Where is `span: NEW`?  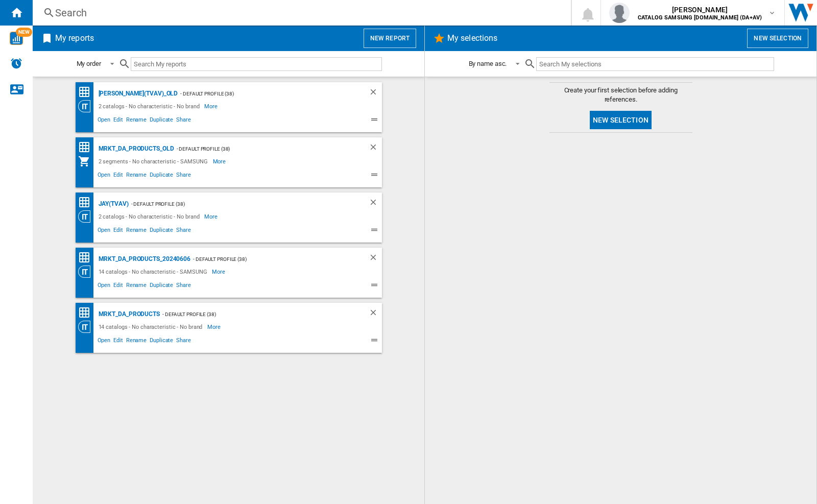
span: NEW is located at coordinates (24, 32).